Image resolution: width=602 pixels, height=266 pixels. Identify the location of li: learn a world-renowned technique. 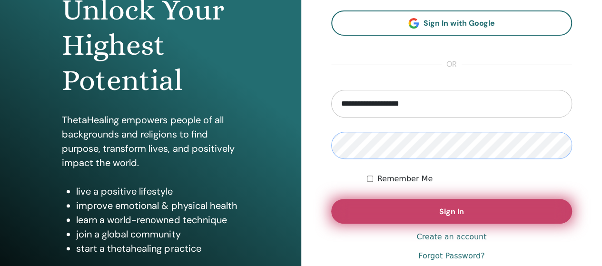
(158, 220).